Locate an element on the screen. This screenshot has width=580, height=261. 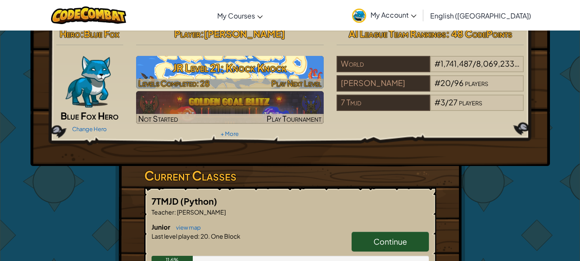
span: One Block is located at coordinates (225, 236).